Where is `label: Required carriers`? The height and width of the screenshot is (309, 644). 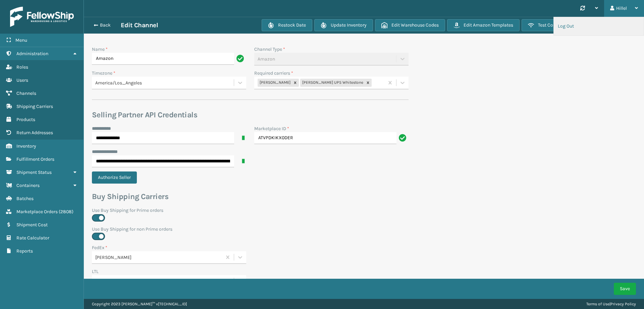 label: Required carriers is located at coordinates (274, 73).